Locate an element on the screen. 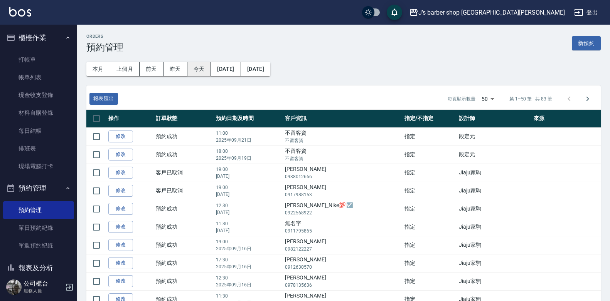 This screenshot has height=301, width=610. button: 本月 is located at coordinates (98, 69).